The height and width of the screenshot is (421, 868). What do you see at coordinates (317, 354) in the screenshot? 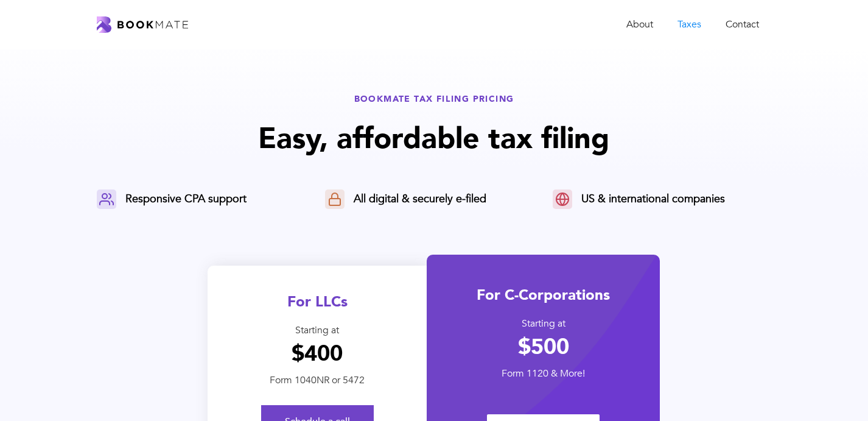
I see `h1: $400` at bounding box center [317, 354].